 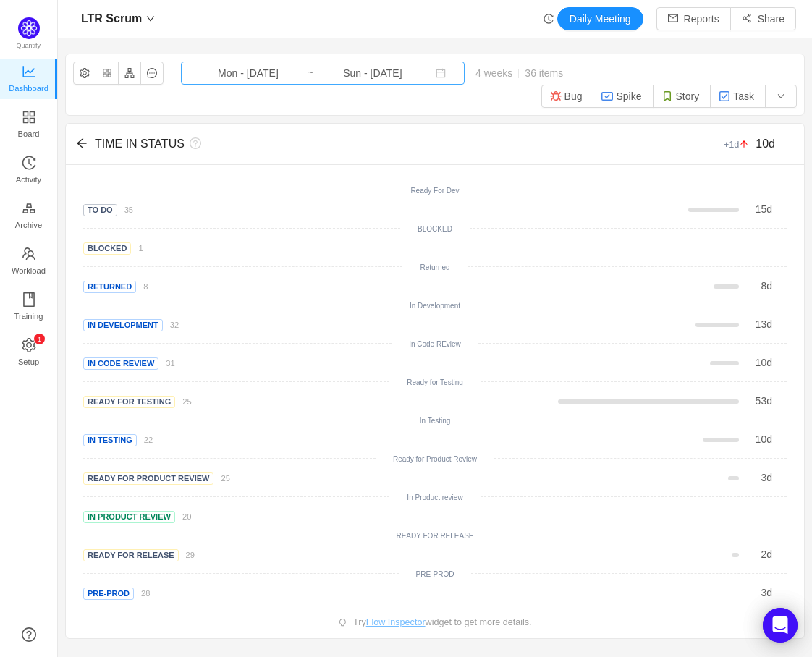 I want to click on button: icon: message, so click(x=152, y=73).